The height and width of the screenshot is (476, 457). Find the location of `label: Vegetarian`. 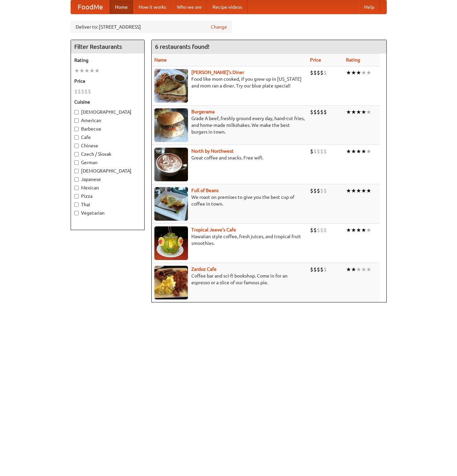

label: Vegetarian is located at coordinates (107, 213).